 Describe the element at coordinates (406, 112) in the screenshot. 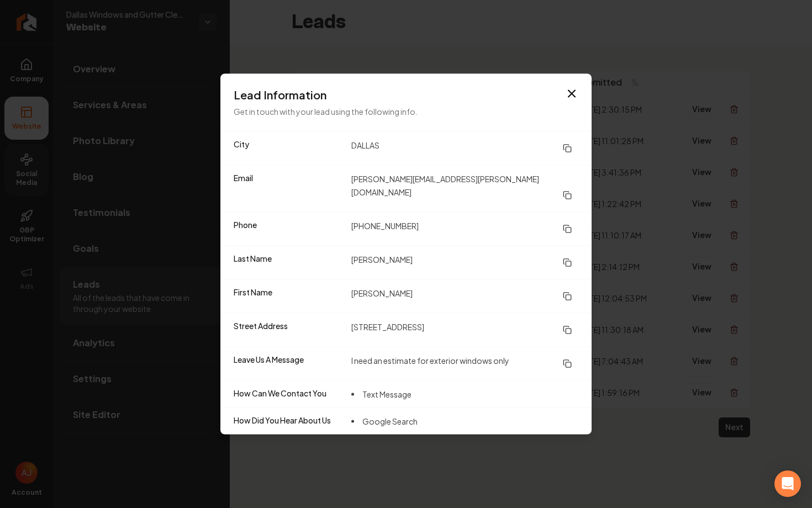

I see `p: Get in touch with your lead using the following info.` at that location.